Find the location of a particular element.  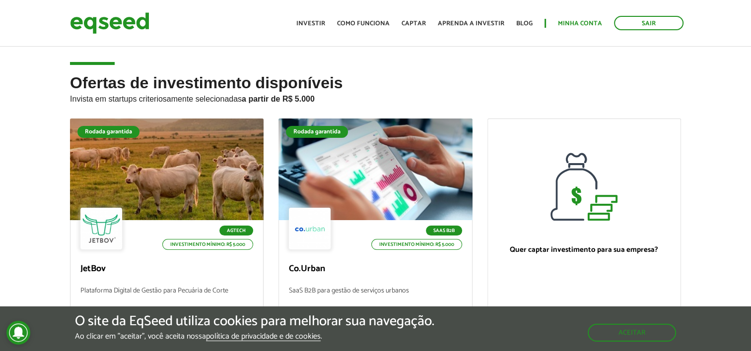

h2: Ofertas de investimento disponíveis is located at coordinates (375, 96).